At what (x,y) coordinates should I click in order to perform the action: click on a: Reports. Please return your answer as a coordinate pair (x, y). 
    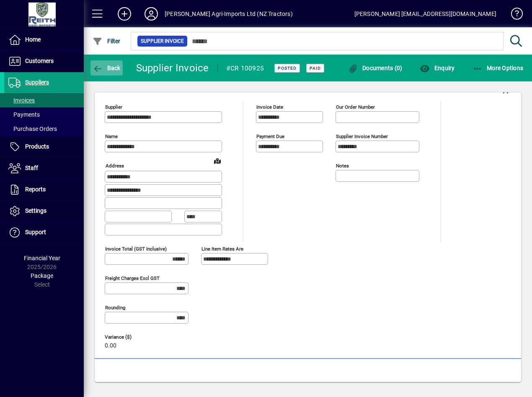
    Looking at the image, I should click on (44, 189).